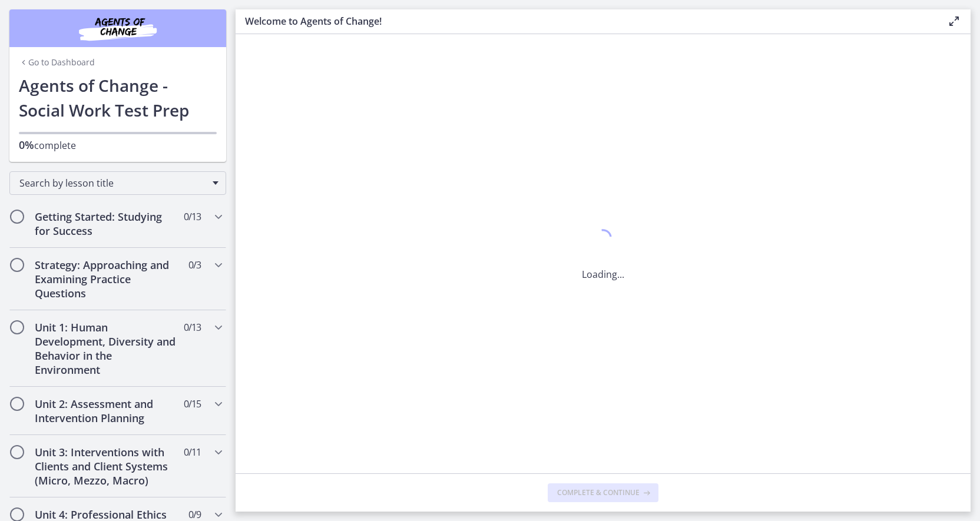  What do you see at coordinates (603, 239) in the screenshot?
I see `div: 1` at bounding box center [603, 239].